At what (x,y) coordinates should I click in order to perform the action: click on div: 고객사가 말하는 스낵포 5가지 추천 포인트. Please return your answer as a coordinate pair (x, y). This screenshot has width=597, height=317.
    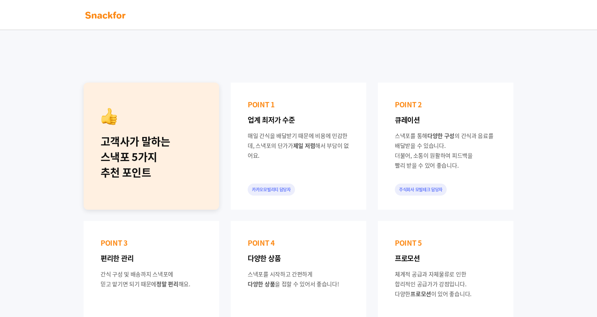
    Looking at the image, I should click on (151, 157).